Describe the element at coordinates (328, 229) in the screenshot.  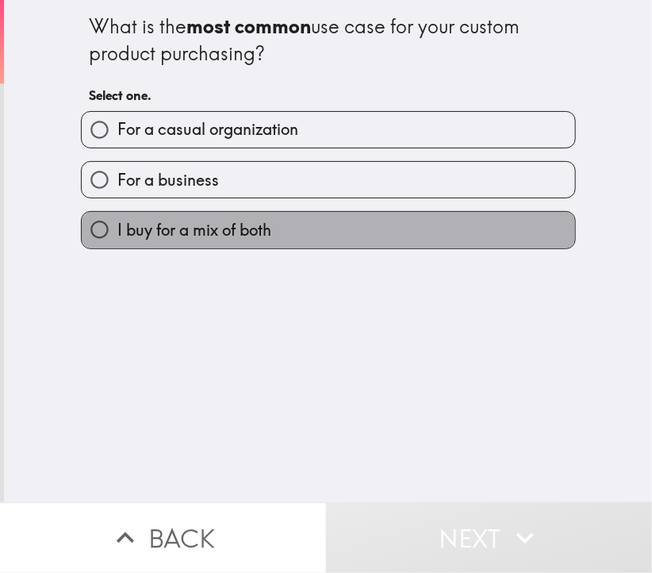
I see `button: I buy for a mix of both` at that location.